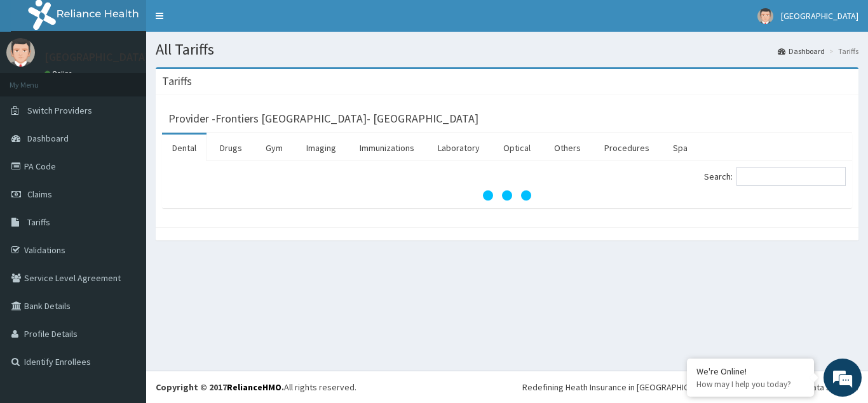 The image size is (868, 403). I want to click on strong: Copyright © 2017 ., so click(220, 388).